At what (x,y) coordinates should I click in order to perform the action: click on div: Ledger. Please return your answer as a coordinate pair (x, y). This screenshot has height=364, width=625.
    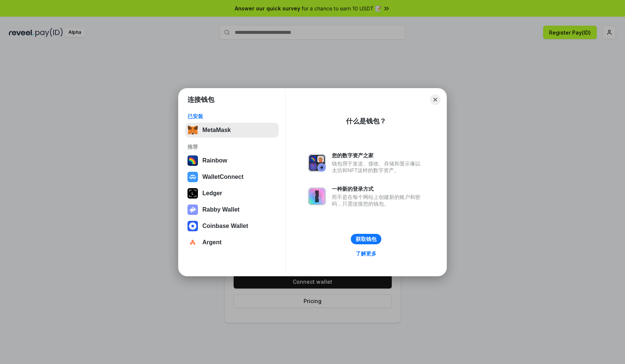
    Looking at the image, I should click on (212, 193).